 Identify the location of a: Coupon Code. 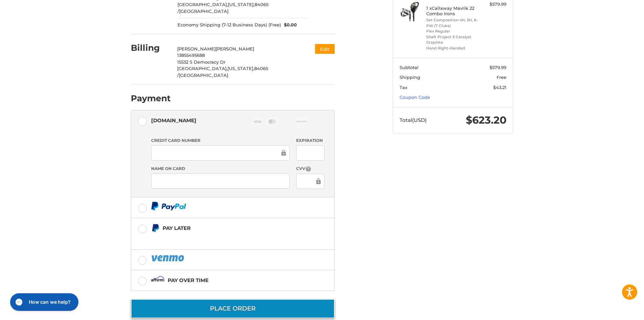
(415, 97).